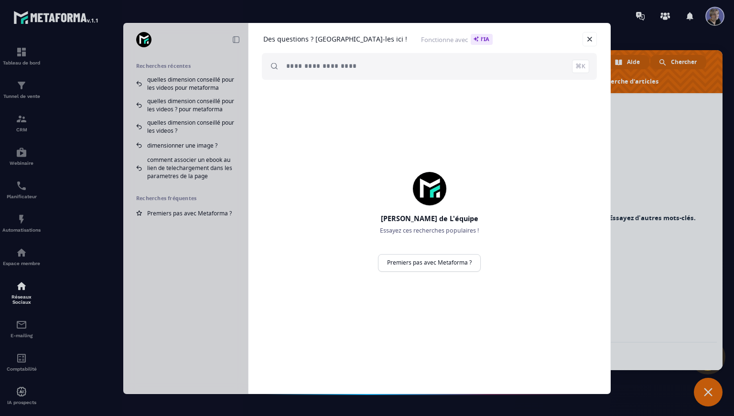 The width and height of the screenshot is (734, 416). Describe the element at coordinates (191, 84) in the screenshot. I see `span: quelles dimension conseillé pour les videos pour metaforma` at that location.